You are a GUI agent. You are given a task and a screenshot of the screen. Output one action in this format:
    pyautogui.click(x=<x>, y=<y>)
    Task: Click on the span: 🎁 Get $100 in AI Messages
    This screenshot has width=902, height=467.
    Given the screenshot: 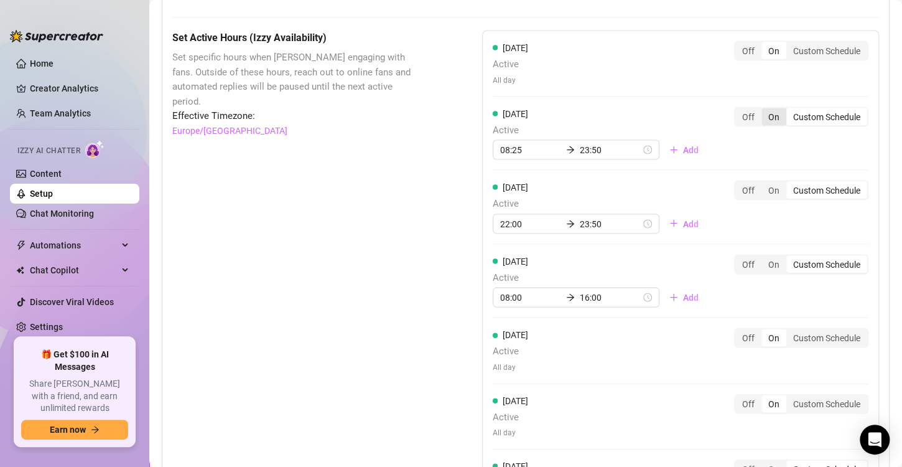 What is the action you would take?
    pyautogui.click(x=75, y=360)
    